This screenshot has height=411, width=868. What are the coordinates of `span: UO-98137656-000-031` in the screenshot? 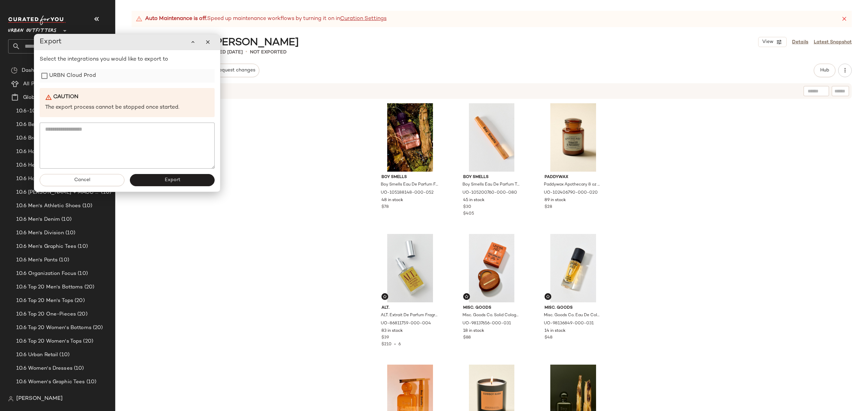 It's located at (487, 324).